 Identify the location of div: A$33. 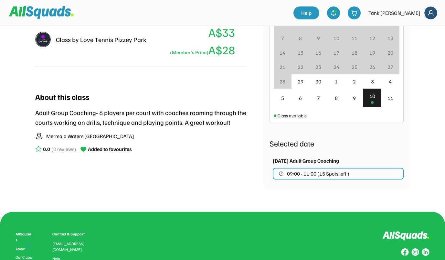
(222, 32).